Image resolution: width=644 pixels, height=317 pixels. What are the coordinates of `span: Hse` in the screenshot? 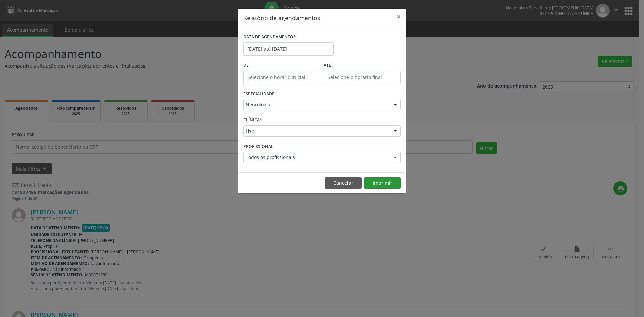 It's located at (316, 131).